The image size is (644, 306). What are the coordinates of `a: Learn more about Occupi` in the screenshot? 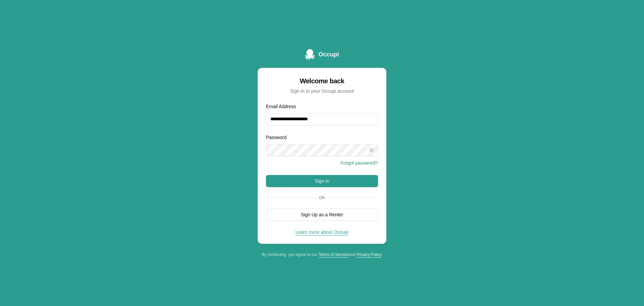 It's located at (322, 232).